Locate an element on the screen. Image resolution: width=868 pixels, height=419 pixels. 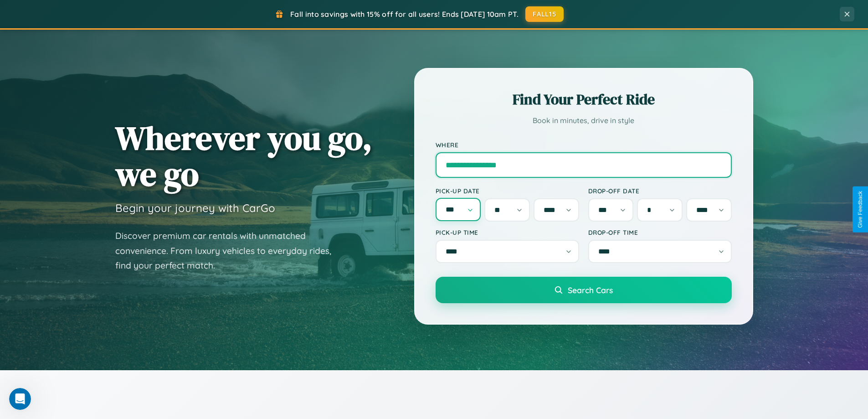
span: Search Cars is located at coordinates (590, 290).